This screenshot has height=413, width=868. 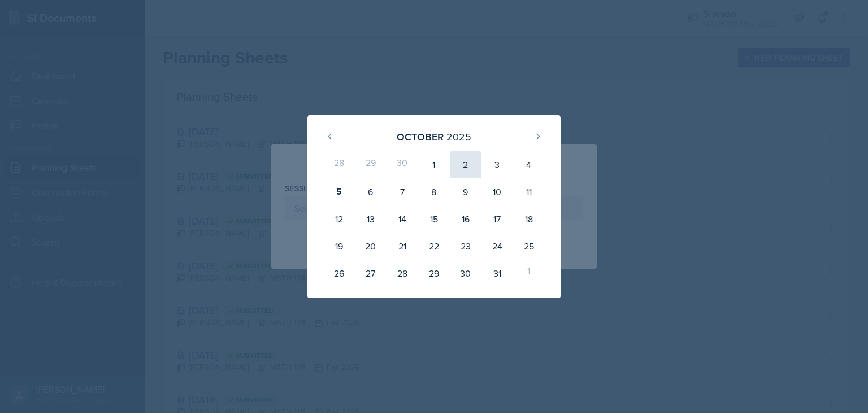 I want to click on div: 4, so click(x=529, y=165).